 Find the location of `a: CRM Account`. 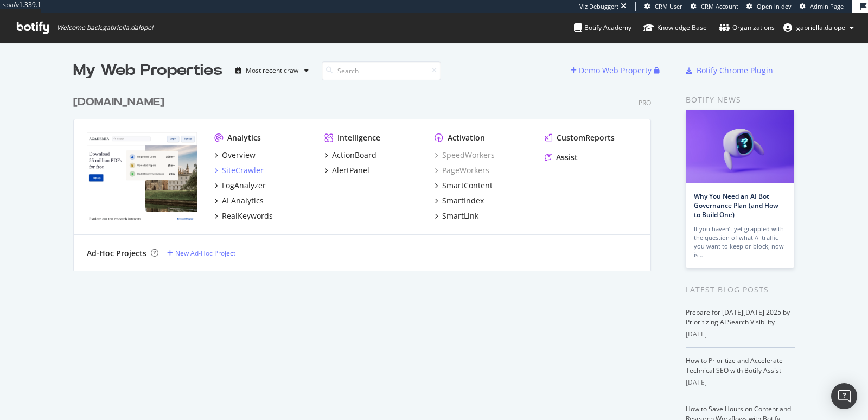

a: CRM Account is located at coordinates (715, 6).